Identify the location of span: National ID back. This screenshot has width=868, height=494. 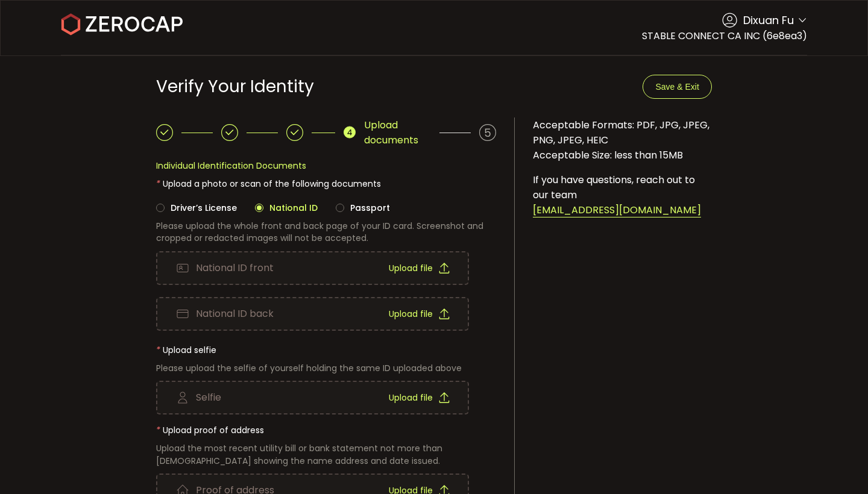
(234, 314).